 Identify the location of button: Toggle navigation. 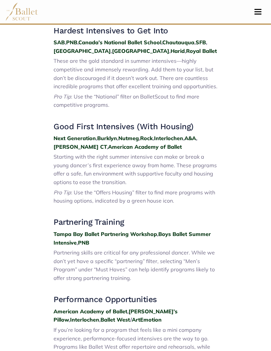
(258, 12).